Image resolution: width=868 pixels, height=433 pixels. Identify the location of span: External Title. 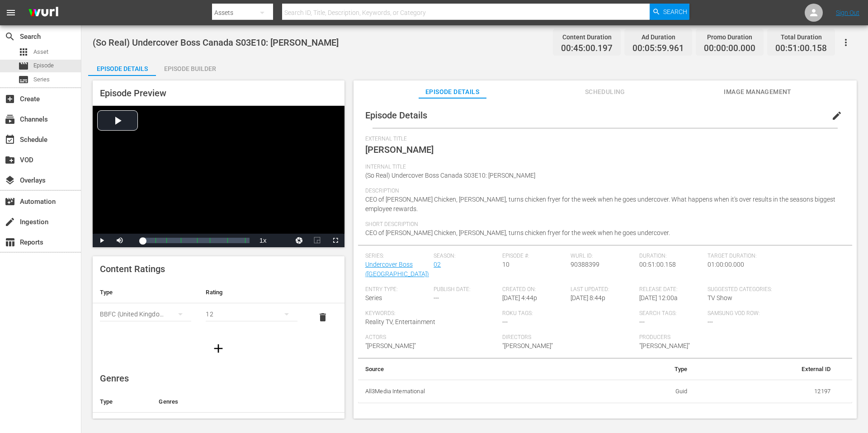
(603, 139).